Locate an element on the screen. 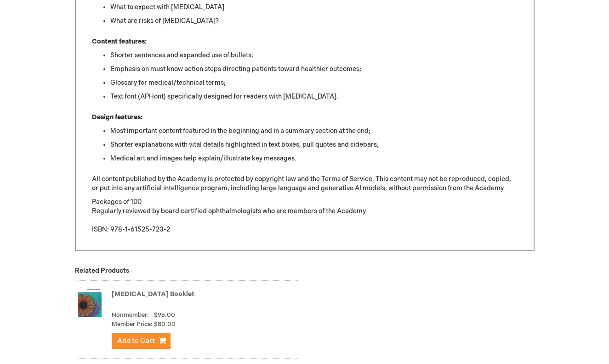 Image resolution: width=609 pixels, height=364 pixels. strong: Design features: is located at coordinates (117, 117).